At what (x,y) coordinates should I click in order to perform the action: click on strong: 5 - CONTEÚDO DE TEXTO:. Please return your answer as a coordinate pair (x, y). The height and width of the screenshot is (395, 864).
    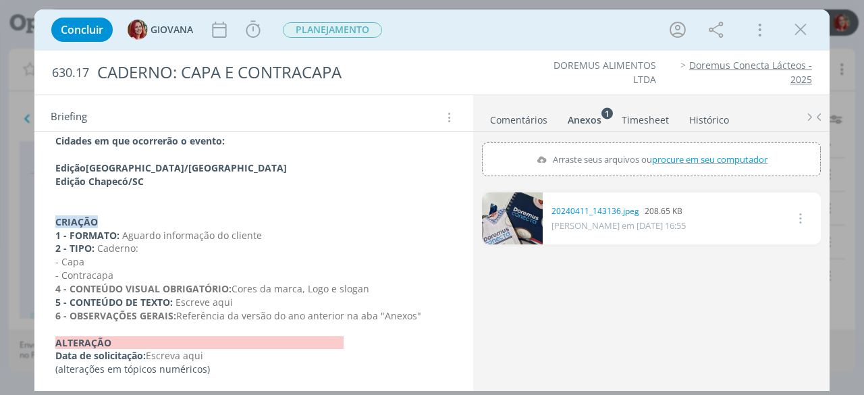
    Looking at the image, I should click on (114, 302).